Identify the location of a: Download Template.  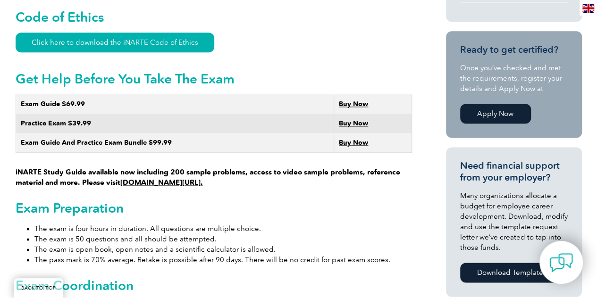
(510, 273).